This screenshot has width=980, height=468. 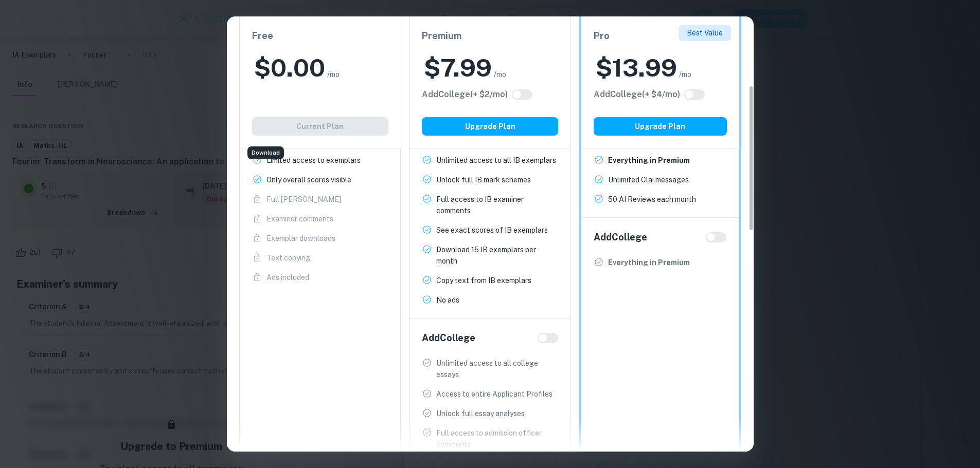 I want to click on p: Exemplar downloads, so click(x=301, y=239).